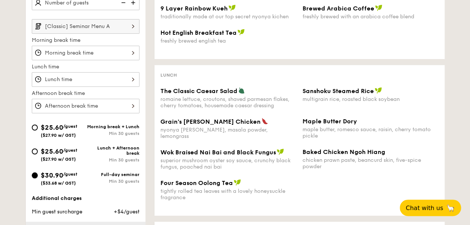  Describe the element at coordinates (371, 99) in the screenshot. I see `div: multigrain rice, roasted black soybean` at that location.